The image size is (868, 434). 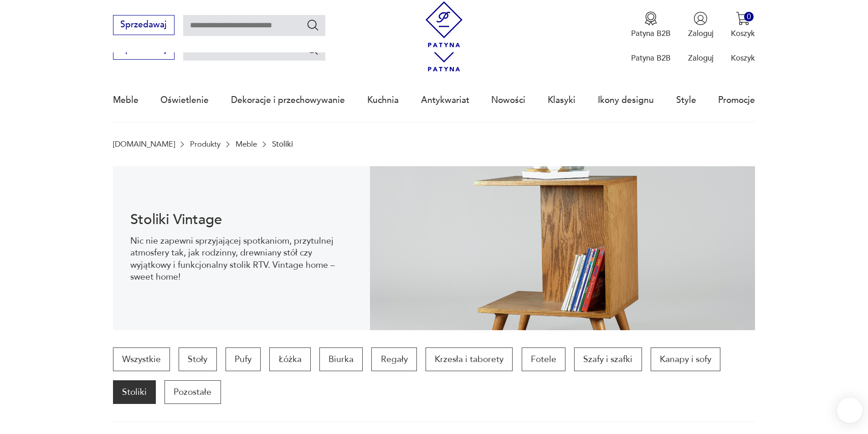 I want to click on a: Ikony designu, so click(x=625, y=100).